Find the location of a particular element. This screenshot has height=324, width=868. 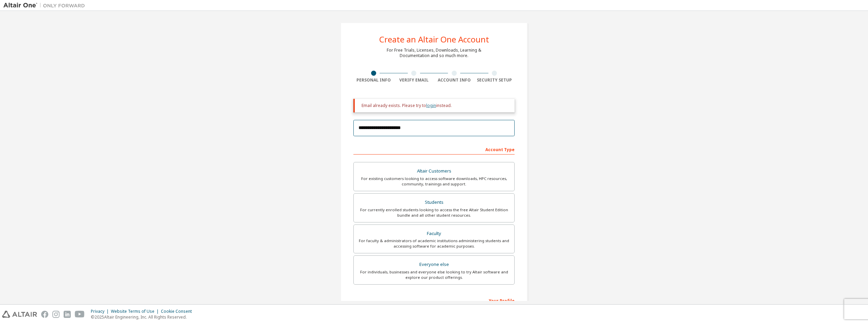

img: facebook.svg is located at coordinates (45, 314).